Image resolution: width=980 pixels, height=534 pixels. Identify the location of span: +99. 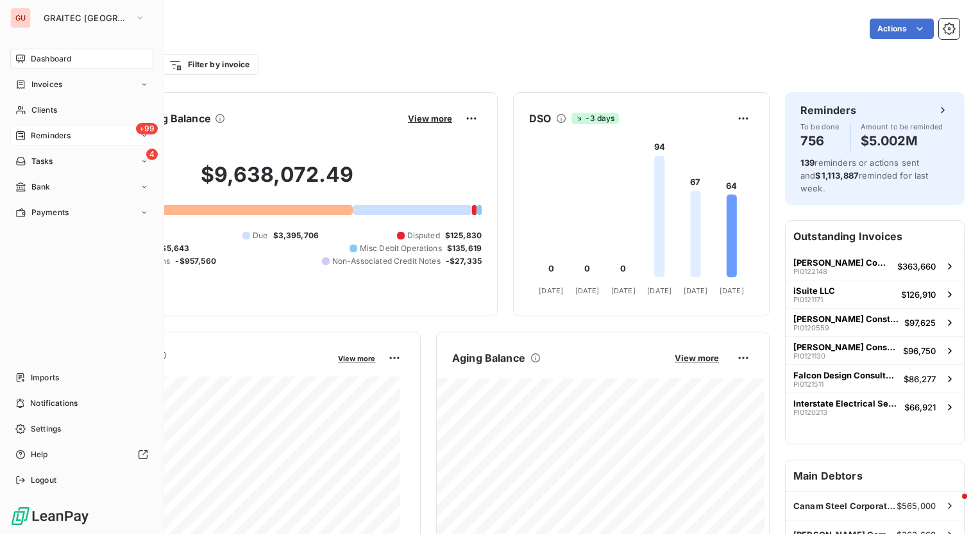
(147, 128).